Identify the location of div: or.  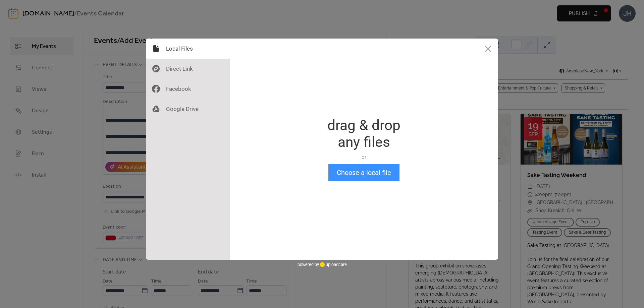
(364, 157).